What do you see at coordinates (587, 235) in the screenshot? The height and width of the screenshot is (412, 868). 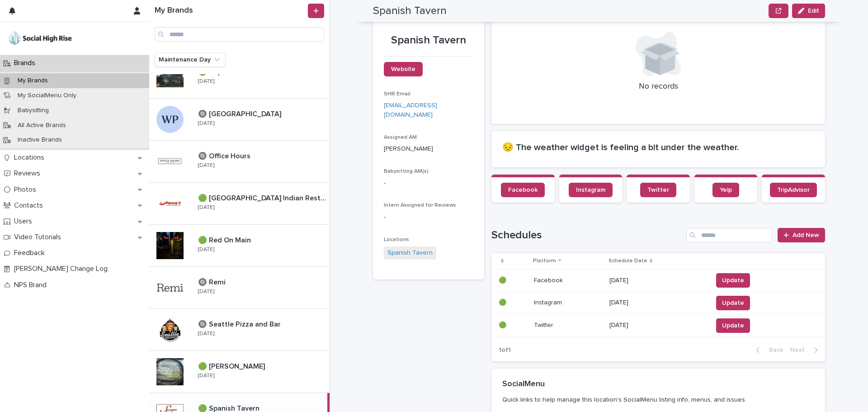 I see `h1: Schedules` at bounding box center [587, 235].